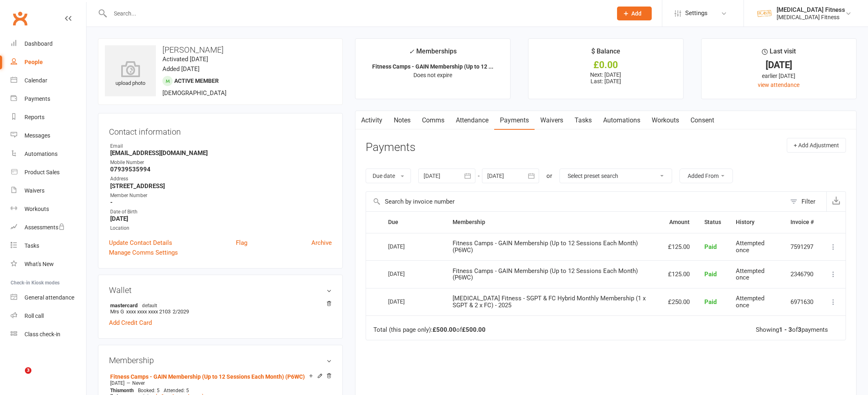 Image resolution: width=868 pixels, height=395 pixels. I want to click on li: Mrs G, so click(221, 308).